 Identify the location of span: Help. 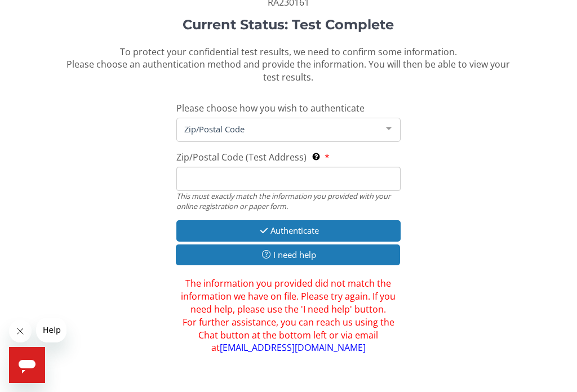
(15, 13).